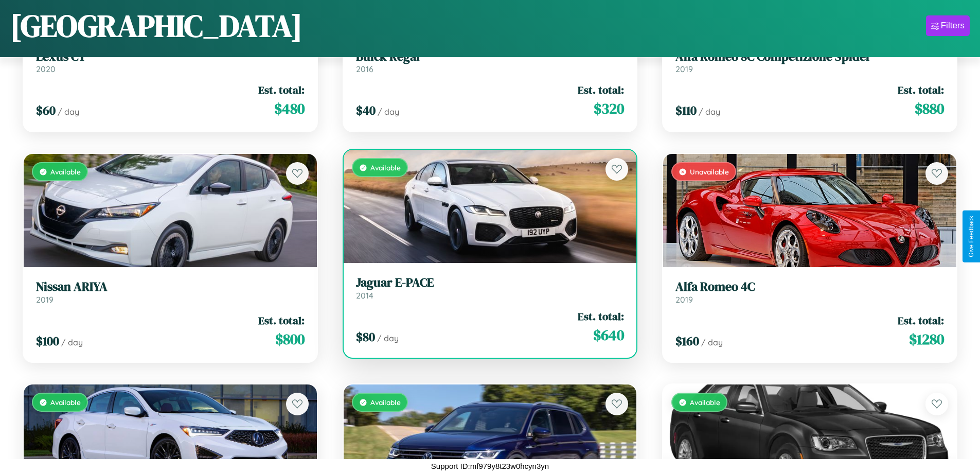 This screenshot has height=473, width=980. I want to click on a: Nissan ARIYA2019, so click(171, 292).